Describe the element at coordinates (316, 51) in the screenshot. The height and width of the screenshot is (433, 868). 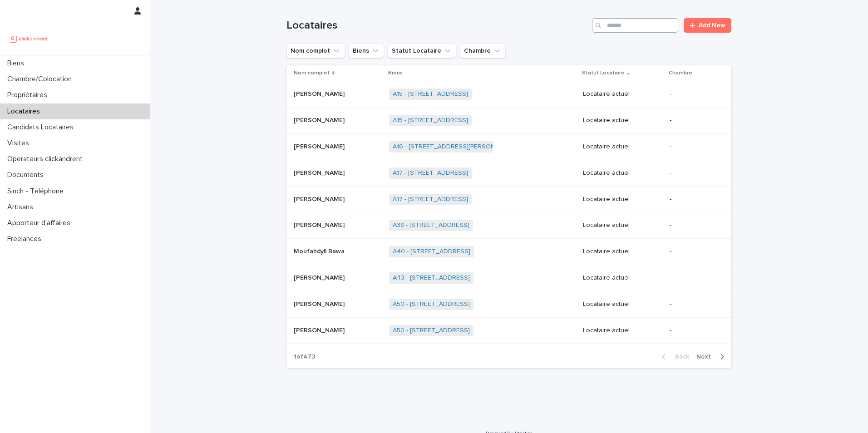
I see `button: Nom complet` at that location.